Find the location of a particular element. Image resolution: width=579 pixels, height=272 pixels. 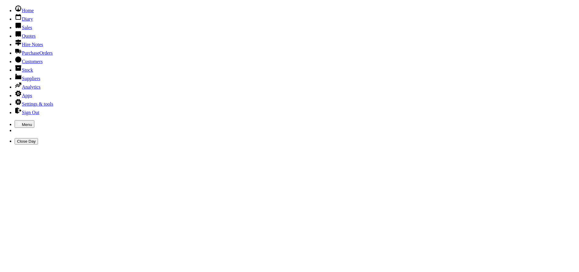

a: Suppliers is located at coordinates (27, 78).